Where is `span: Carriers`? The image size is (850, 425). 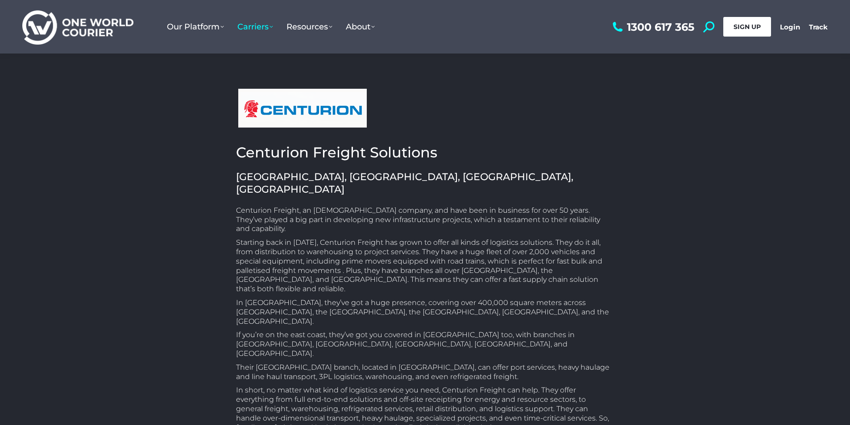 span: Carriers is located at coordinates (255, 27).